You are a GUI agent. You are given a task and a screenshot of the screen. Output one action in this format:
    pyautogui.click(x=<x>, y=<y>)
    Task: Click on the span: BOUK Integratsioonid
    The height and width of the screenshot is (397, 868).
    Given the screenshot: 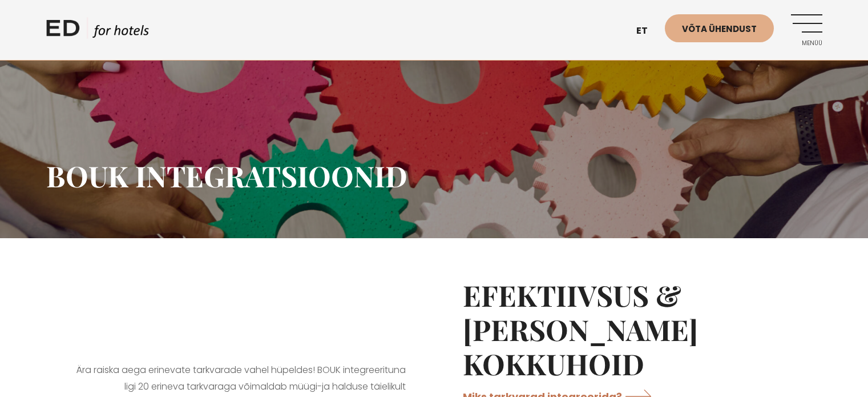 What is the action you would take?
    pyautogui.click(x=227, y=175)
    